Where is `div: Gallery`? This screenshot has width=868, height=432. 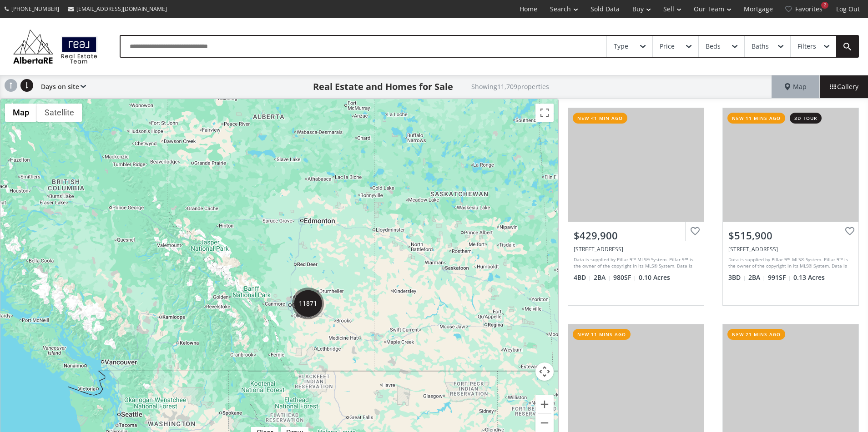
div: Gallery is located at coordinates (844, 87).